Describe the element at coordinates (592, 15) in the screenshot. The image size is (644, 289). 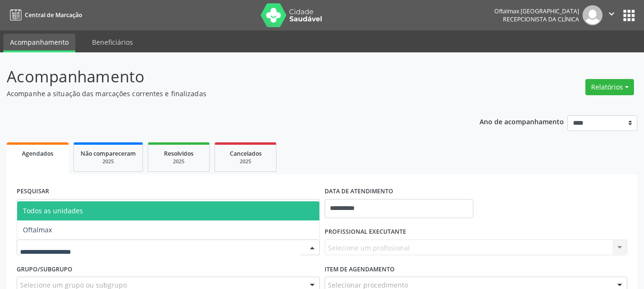
I see `img: img` at that location.